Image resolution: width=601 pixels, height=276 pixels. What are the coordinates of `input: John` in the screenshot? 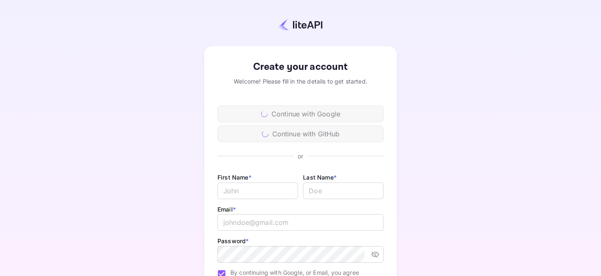 It's located at (258, 190).